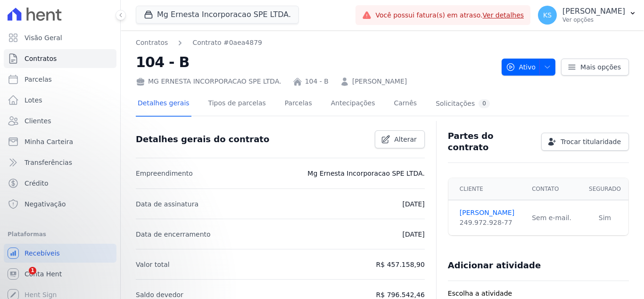 The height and width of the screenshot is (299, 644). I want to click on a: Transferências, so click(60, 162).